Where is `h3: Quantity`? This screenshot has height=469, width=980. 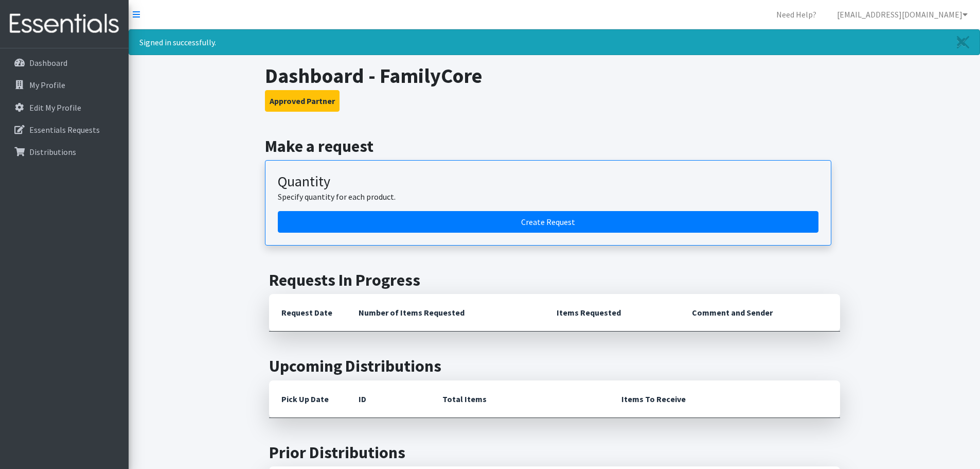 h3: Quantity is located at coordinates (548, 181).